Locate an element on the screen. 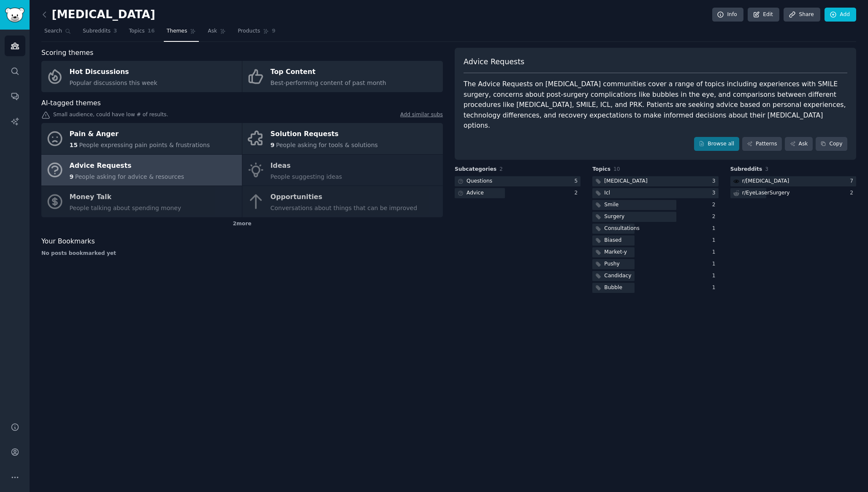 This screenshot has width=868, height=492. span: Your Bookmarks is located at coordinates (68, 241).